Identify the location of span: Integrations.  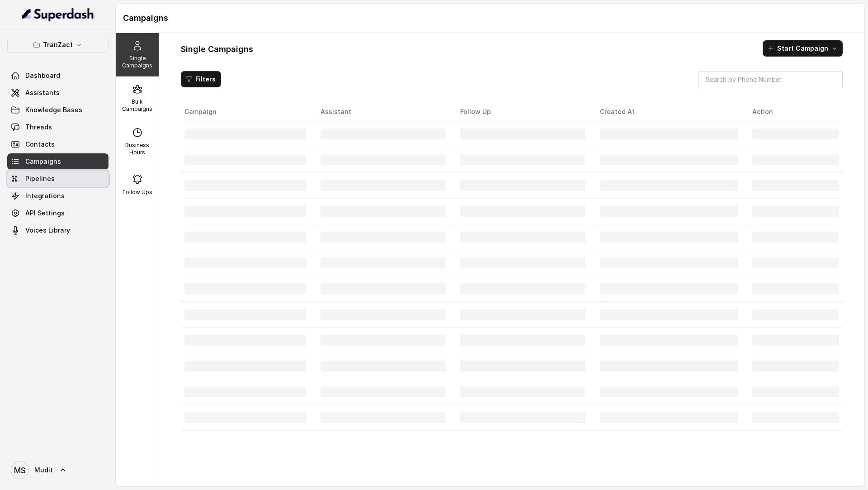
(45, 196).